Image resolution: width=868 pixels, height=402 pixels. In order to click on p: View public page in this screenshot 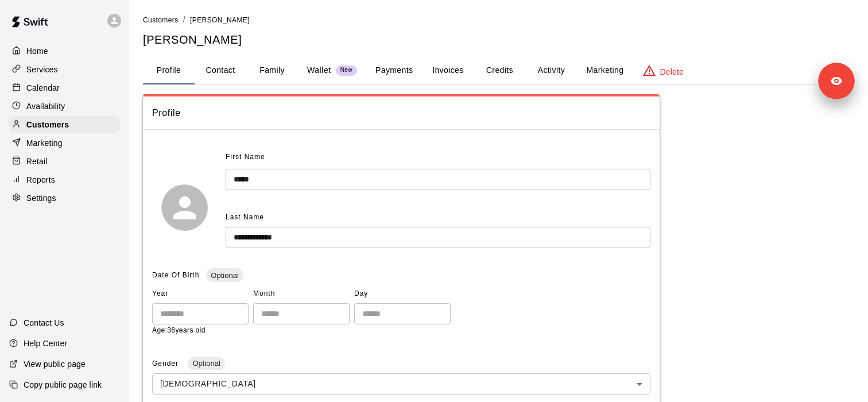, I will do `click(54, 365)`.